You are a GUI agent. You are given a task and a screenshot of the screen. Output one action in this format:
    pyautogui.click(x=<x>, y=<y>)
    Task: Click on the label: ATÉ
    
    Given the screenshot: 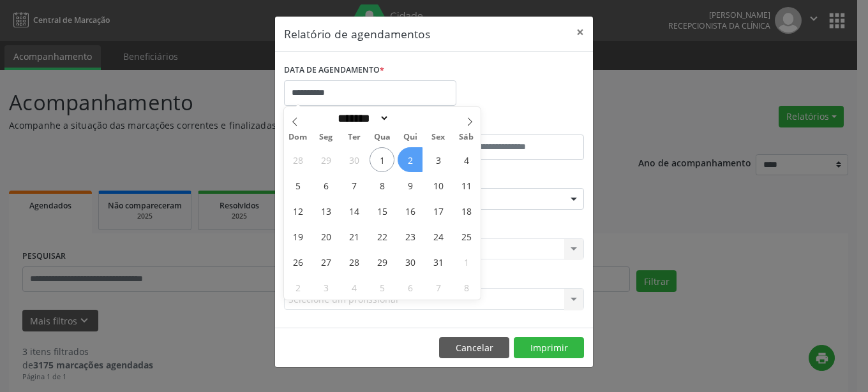 What is the action you would take?
    pyautogui.click(x=511, y=124)
    